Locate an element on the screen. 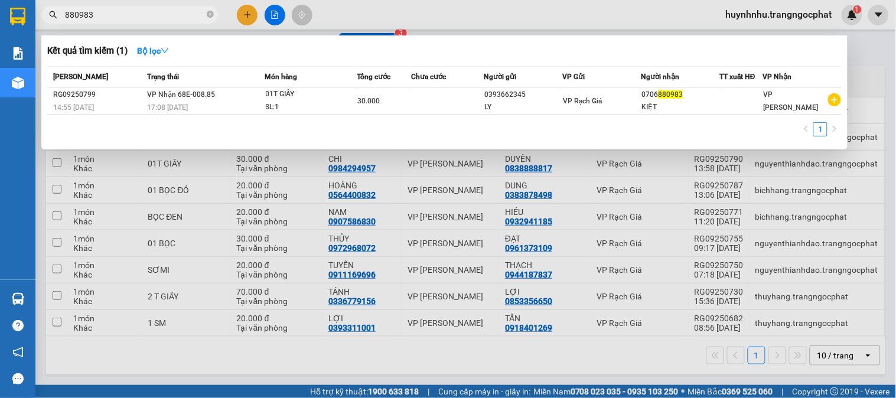 The image size is (896, 398). span: message is located at coordinates (18, 378).